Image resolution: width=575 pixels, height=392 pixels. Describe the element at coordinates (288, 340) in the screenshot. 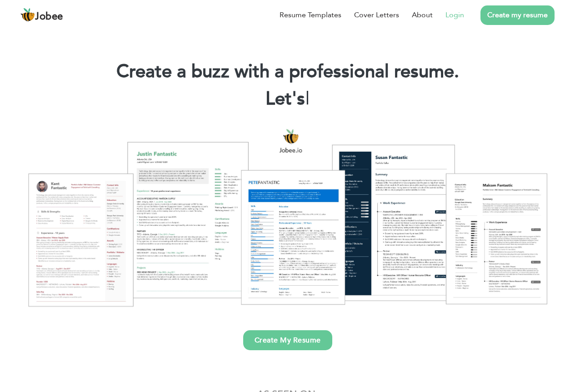

I see `a: Create My Resume` at that location.